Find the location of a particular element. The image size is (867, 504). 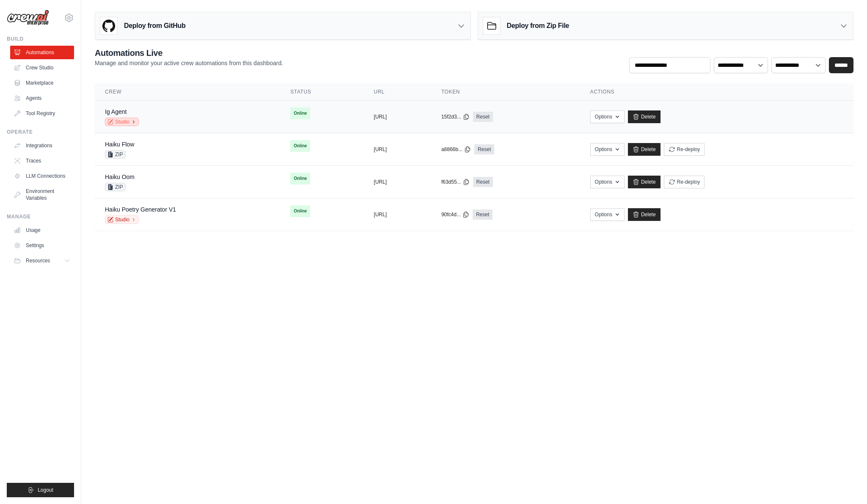

button: Resources is located at coordinates (42, 260).